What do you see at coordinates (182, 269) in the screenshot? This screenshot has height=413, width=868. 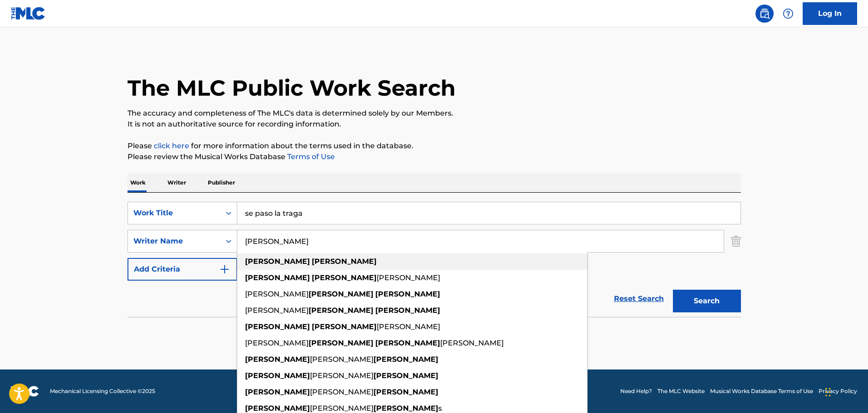 I see `button: Add Criteria` at bounding box center [182, 269].